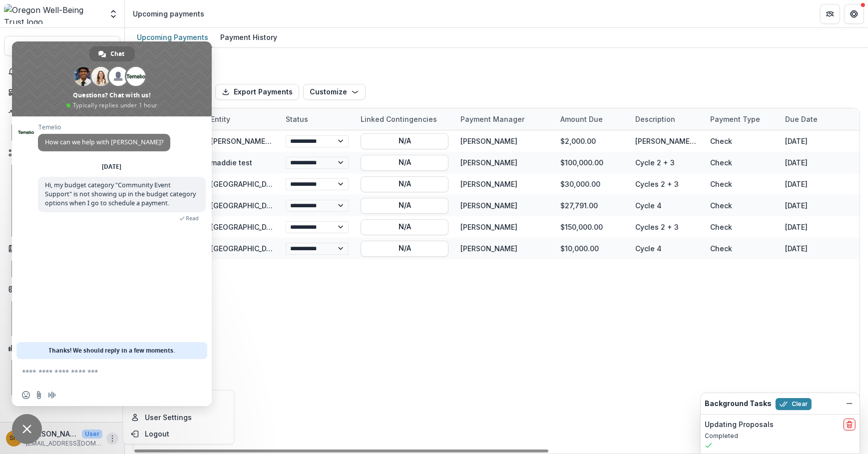 This screenshot has height=454, width=868. What do you see at coordinates (591, 205) in the screenshot?
I see `div: $27,791.00` at bounding box center [591, 205].